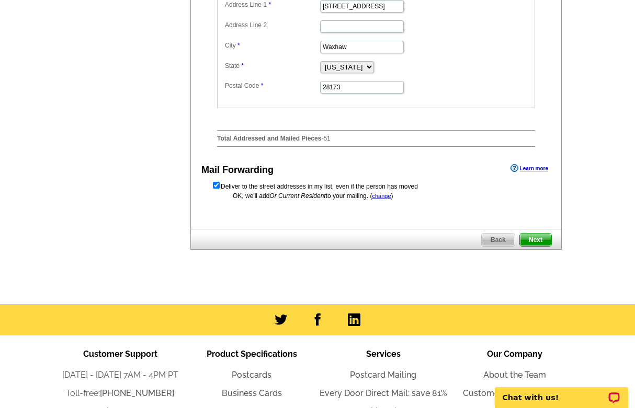 The image size is (635, 408). What do you see at coordinates (66, 22) in the screenshot?
I see `p: Chat with us!` at bounding box center [66, 22].